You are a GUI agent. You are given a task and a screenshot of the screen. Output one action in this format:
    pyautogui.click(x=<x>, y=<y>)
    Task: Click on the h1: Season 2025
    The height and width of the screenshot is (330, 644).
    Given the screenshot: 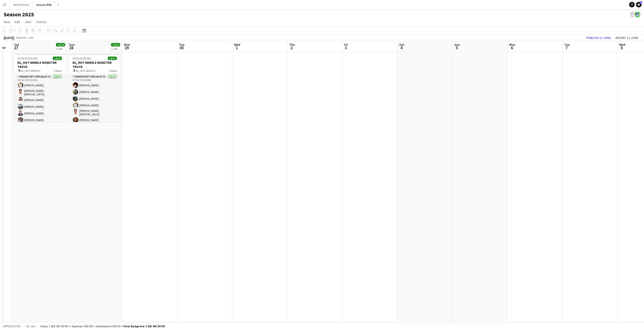 What is the action you would take?
    pyautogui.click(x=19, y=14)
    